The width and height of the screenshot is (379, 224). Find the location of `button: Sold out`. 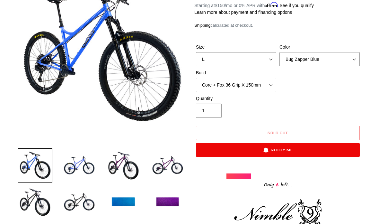

button: Sold out is located at coordinates (278, 133).